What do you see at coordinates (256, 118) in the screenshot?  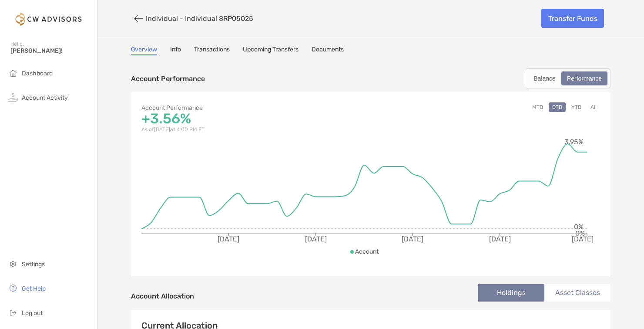 I see `p: +3.56%` at bounding box center [256, 118].